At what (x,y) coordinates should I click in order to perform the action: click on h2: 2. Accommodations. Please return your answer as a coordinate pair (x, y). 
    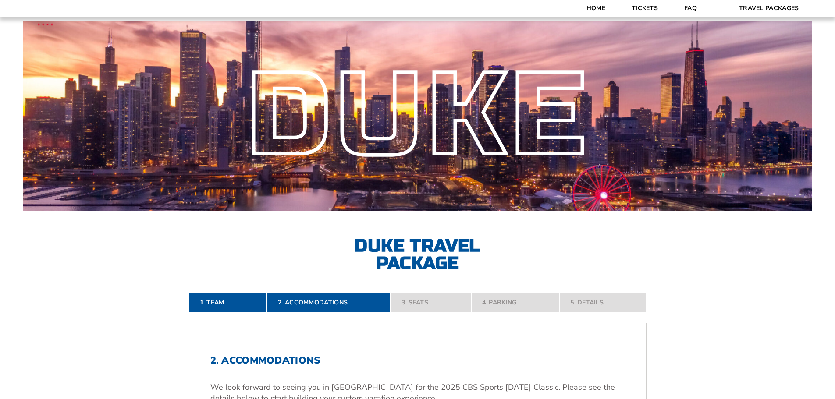
    Looking at the image, I should click on (418, 361).